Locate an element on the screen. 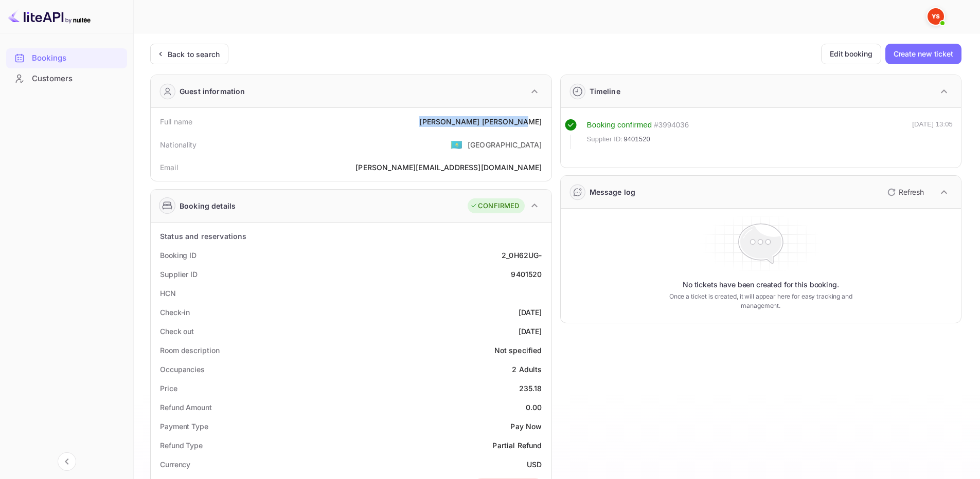 Image resolution: width=980 pixels, height=479 pixels. div: Not specified is located at coordinates (518, 350).